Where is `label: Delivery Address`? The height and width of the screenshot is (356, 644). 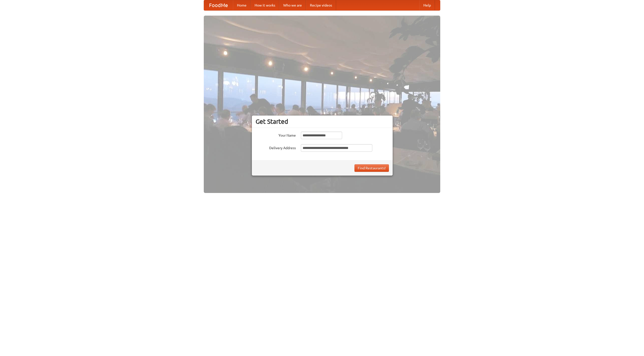 label: Delivery Address is located at coordinates (276, 147).